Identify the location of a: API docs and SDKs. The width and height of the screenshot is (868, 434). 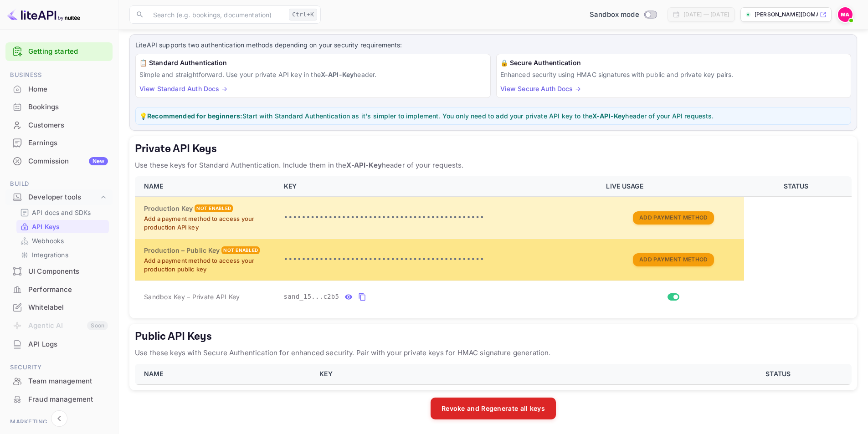
(62, 212).